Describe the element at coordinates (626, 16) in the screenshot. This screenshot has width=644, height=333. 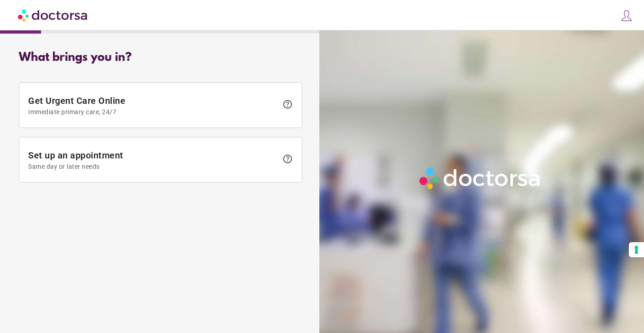
I see `img: icons8-customer-100.png` at that location.